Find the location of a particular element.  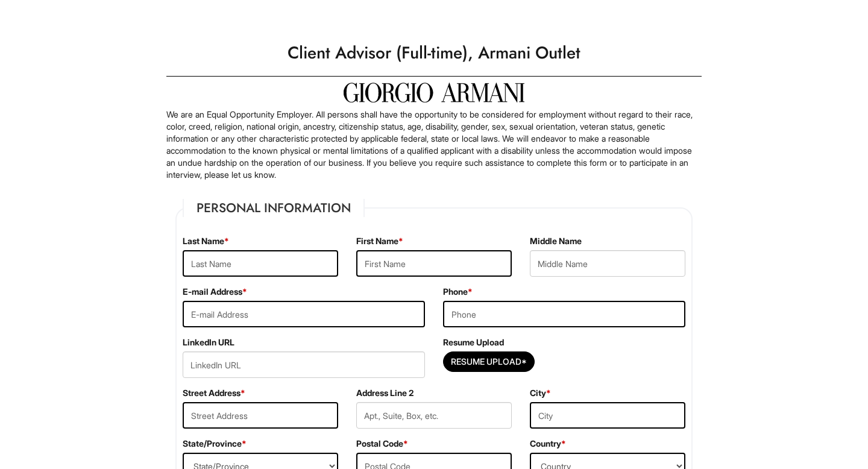

legend: Personal Information is located at coordinates (274, 208).